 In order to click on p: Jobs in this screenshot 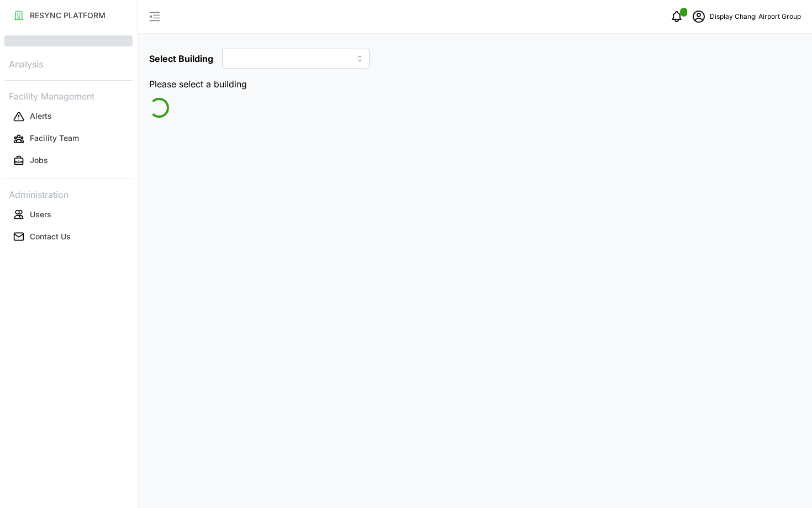, I will do `click(39, 160)`.